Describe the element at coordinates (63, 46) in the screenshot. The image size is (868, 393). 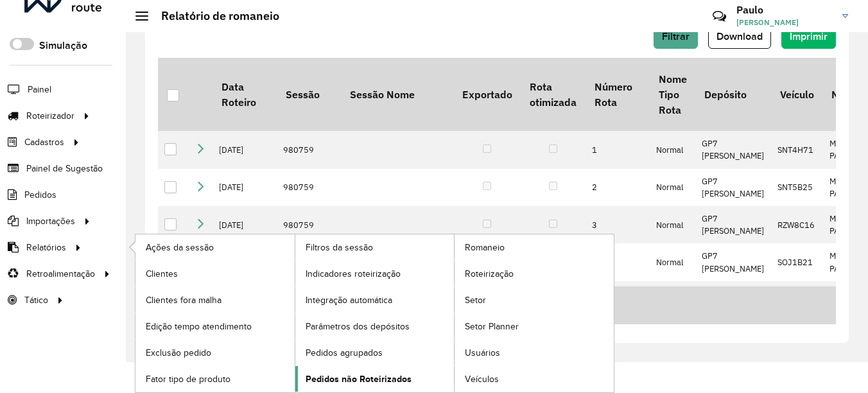
I see `label: Simulação` at that location.